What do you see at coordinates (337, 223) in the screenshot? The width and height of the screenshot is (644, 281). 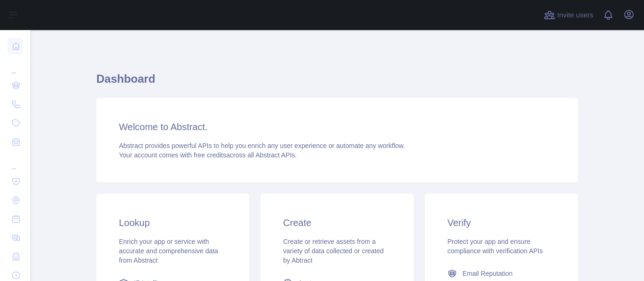 I see `h3: Create` at bounding box center [337, 223].